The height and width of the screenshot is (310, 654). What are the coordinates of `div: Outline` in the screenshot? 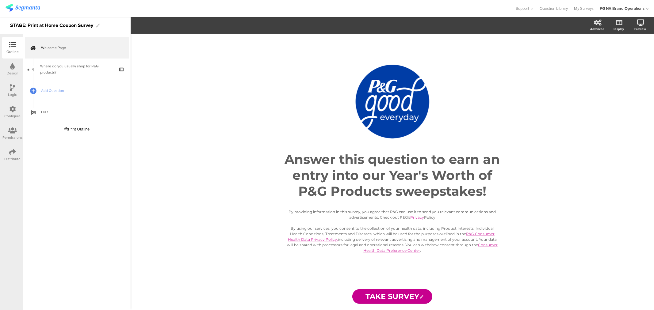 It's located at (13, 52).